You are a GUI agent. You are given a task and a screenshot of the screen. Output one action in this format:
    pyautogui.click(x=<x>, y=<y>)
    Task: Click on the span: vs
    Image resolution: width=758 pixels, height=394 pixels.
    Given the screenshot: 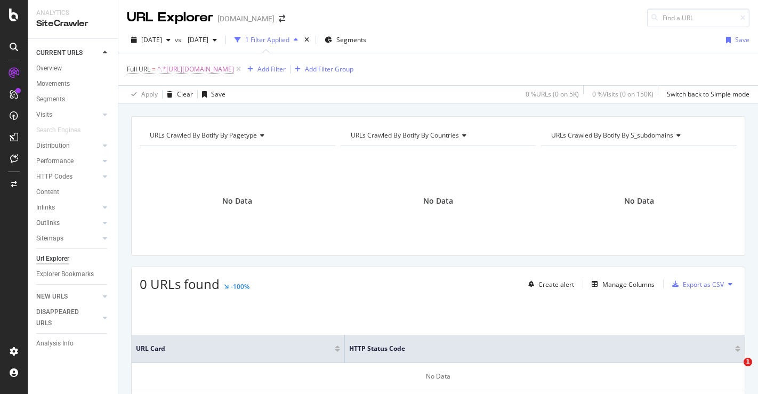 What is the action you would take?
    pyautogui.click(x=179, y=39)
    